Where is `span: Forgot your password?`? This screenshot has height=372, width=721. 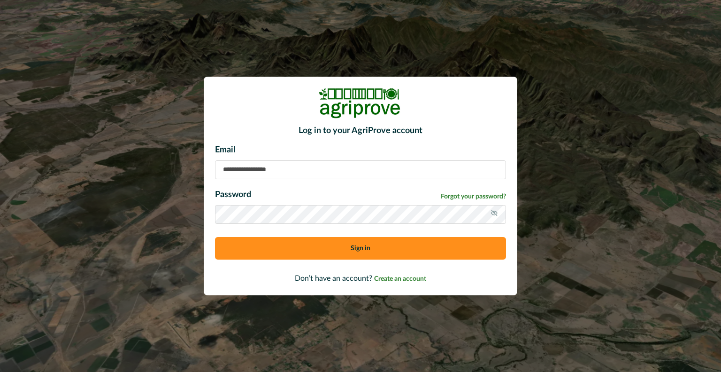 span: Forgot your password? is located at coordinates (473, 196).